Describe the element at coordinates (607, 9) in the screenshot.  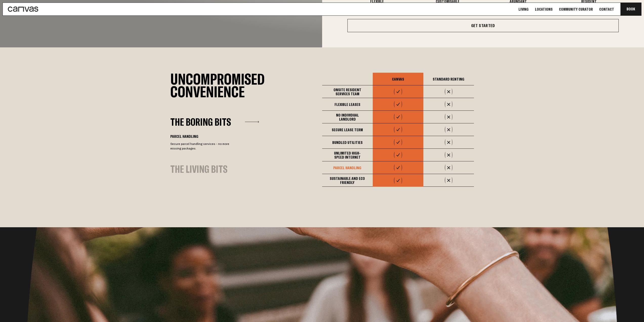
I see `a: Contact` at that location.